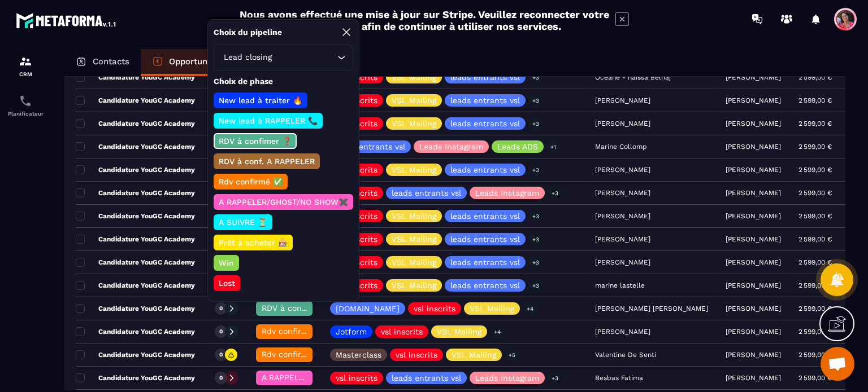 This screenshot has height=392, width=868. Describe the element at coordinates (248, 57) in the screenshot. I see `span: Lead closing` at that location.